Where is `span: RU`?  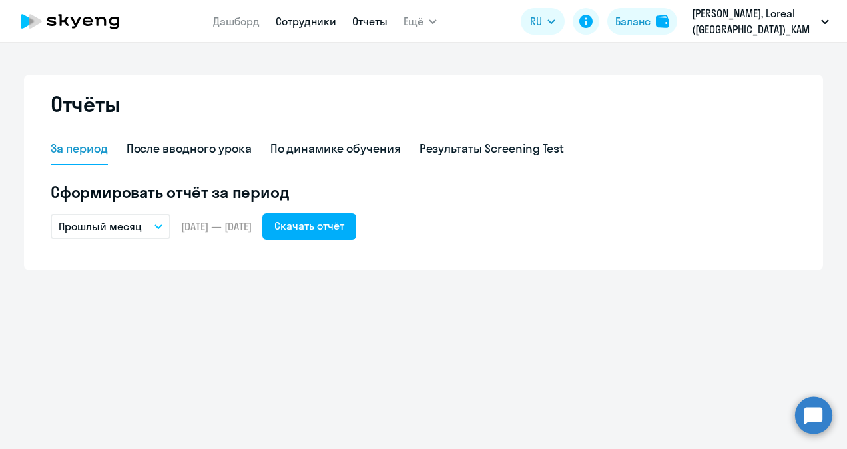
span: RU is located at coordinates (536, 21).